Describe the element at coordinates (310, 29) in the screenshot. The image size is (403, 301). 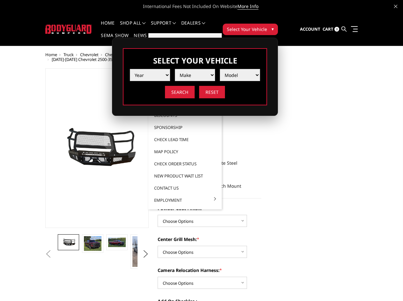
I see `span: Account` at that location.